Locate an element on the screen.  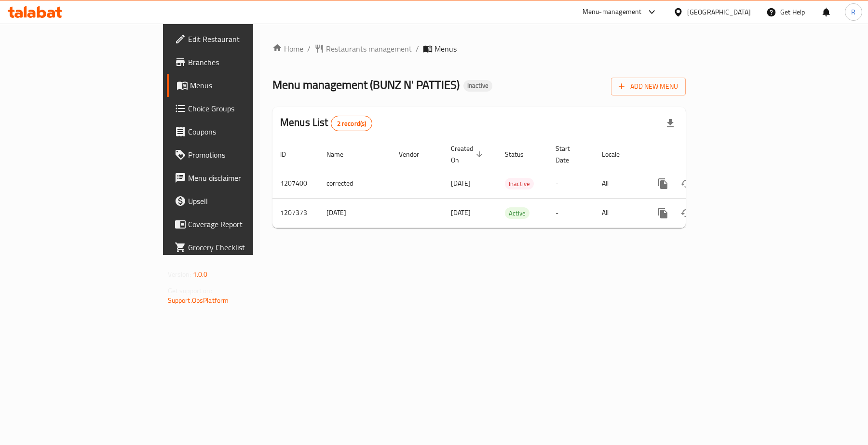
td: corrected is located at coordinates (355, 183).